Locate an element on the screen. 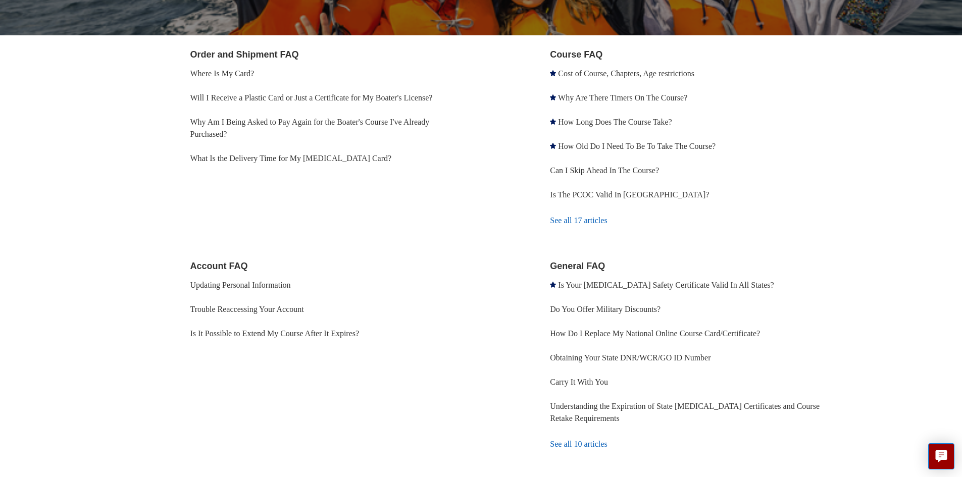 This screenshot has width=962, height=477. a: Is It Possible to Extend My Course After It Expires? is located at coordinates (275, 333).